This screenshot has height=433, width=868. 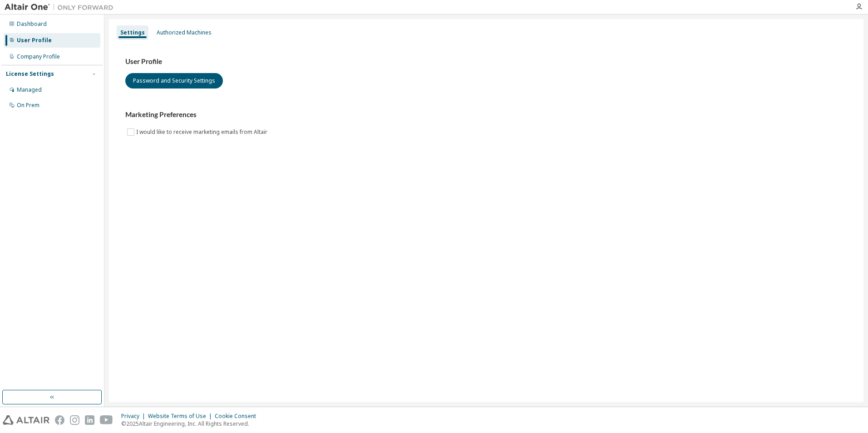 What do you see at coordinates (184, 33) in the screenshot?
I see `div: Authorized Machines` at bounding box center [184, 33].